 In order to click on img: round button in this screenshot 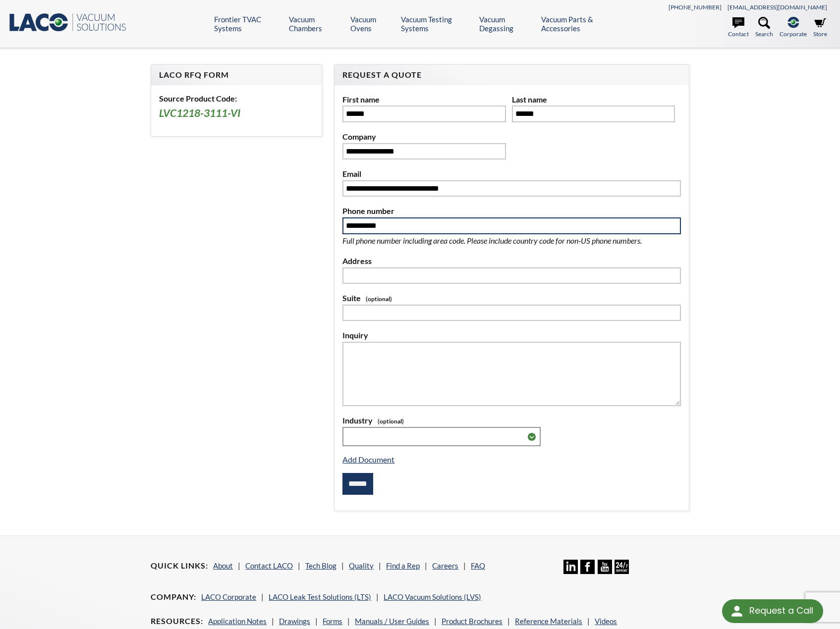, I will do `click(737, 612)`.